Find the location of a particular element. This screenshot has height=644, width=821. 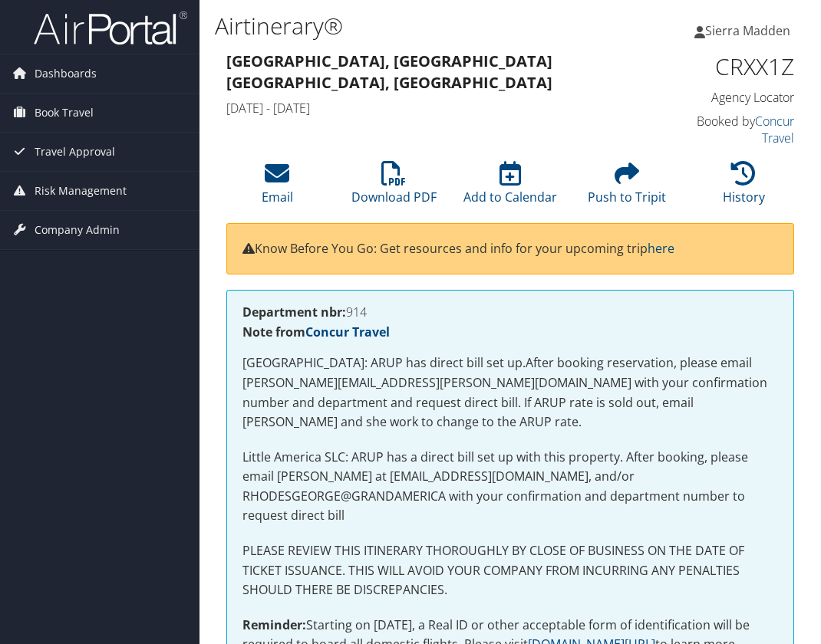

strong: Reminder: is located at coordinates (273, 625).